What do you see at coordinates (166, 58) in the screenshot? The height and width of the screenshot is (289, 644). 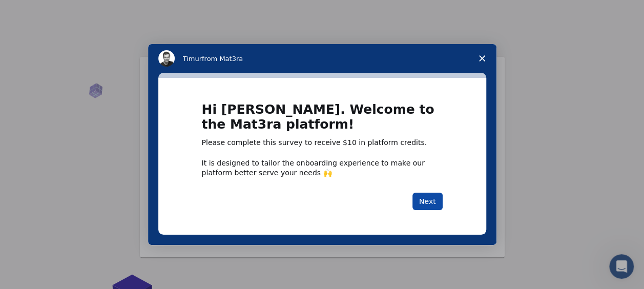 I see `img: Profile image for Timur` at bounding box center [166, 58].